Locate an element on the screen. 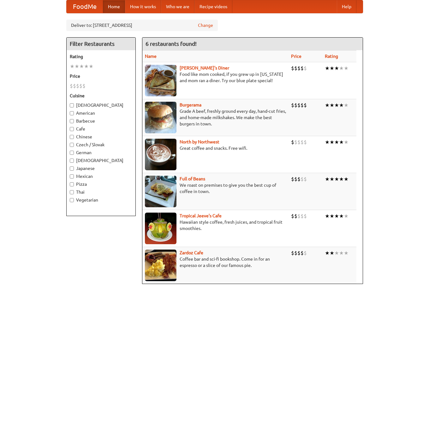  input: Pizza is located at coordinates (72, 184).